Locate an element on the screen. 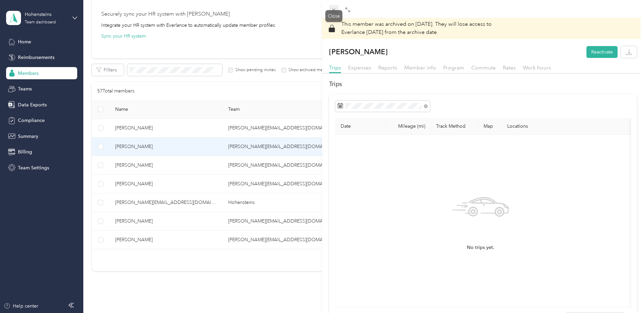 This screenshot has width=644, height=313. th: Mileage (mi) is located at coordinates (408, 126).